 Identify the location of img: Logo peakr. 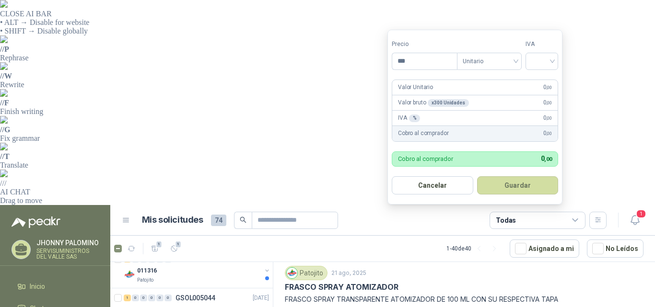
(36, 222).